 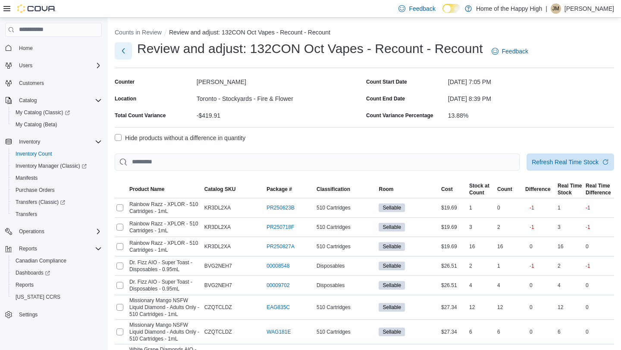 What do you see at coordinates (53, 191) in the screenshot?
I see `nav: Complex example` at bounding box center [53, 191].